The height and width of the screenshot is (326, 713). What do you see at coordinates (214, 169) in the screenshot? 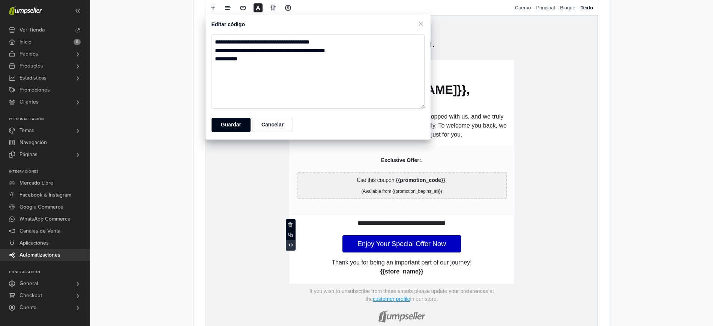
I see `strong: {{promotion_code}}` at bounding box center [214, 169].